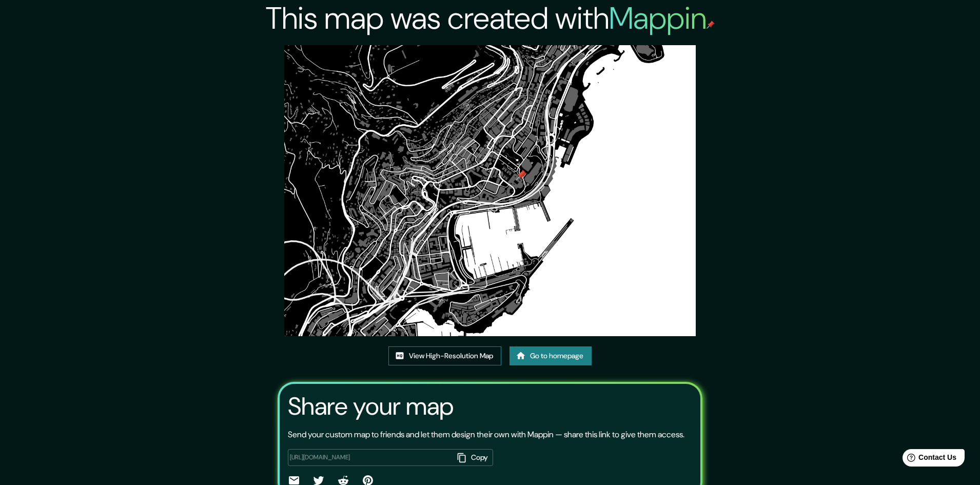  What do you see at coordinates (490, 190) in the screenshot?
I see `img: created-map` at bounding box center [490, 190].